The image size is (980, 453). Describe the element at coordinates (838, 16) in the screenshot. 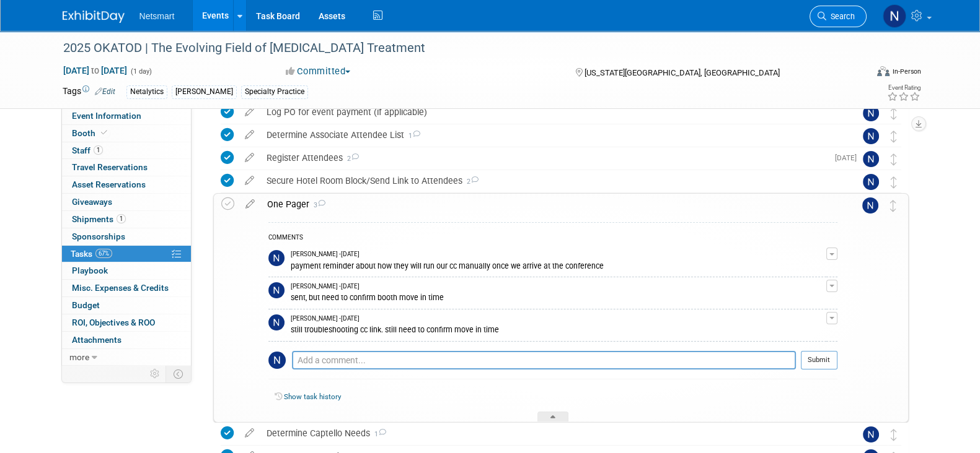

I see `a: Search` at that location.